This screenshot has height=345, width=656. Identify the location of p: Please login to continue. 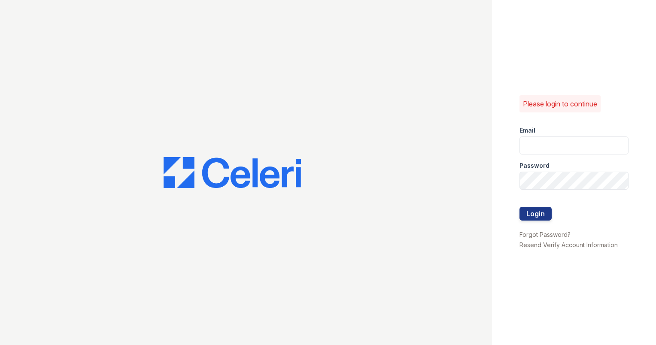
(560, 104).